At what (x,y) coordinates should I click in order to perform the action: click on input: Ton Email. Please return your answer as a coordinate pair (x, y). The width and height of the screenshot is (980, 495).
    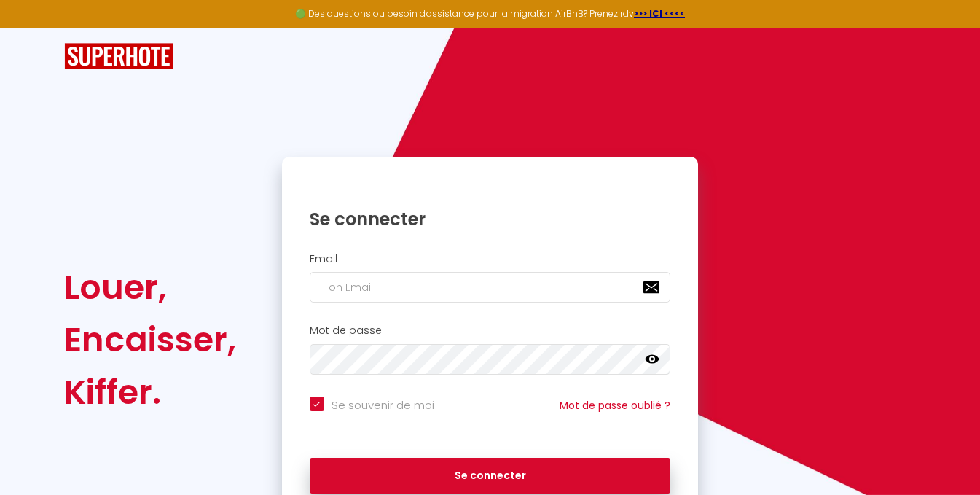
    Looking at the image, I should click on (490, 287).